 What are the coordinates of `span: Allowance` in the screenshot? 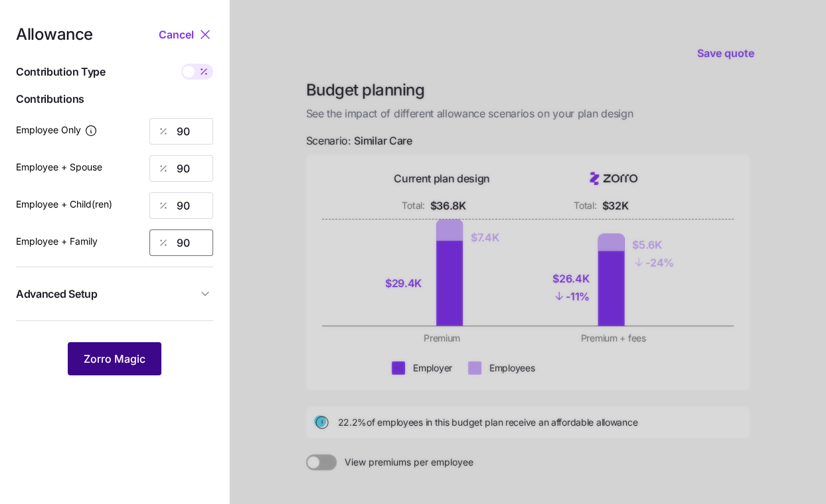 It's located at (54, 35).